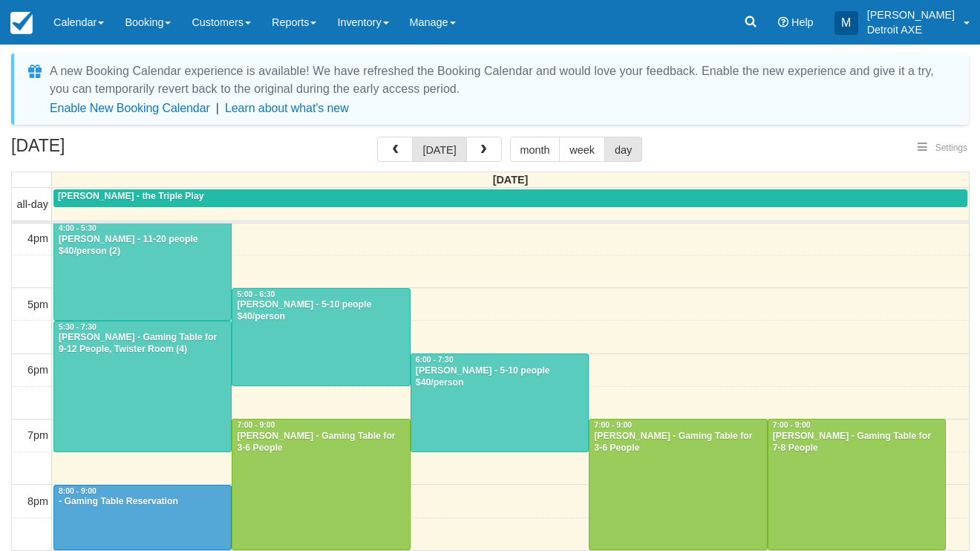 Image resolution: width=980 pixels, height=551 pixels. Describe the element at coordinates (802, 22) in the screenshot. I see `span: Help` at that location.